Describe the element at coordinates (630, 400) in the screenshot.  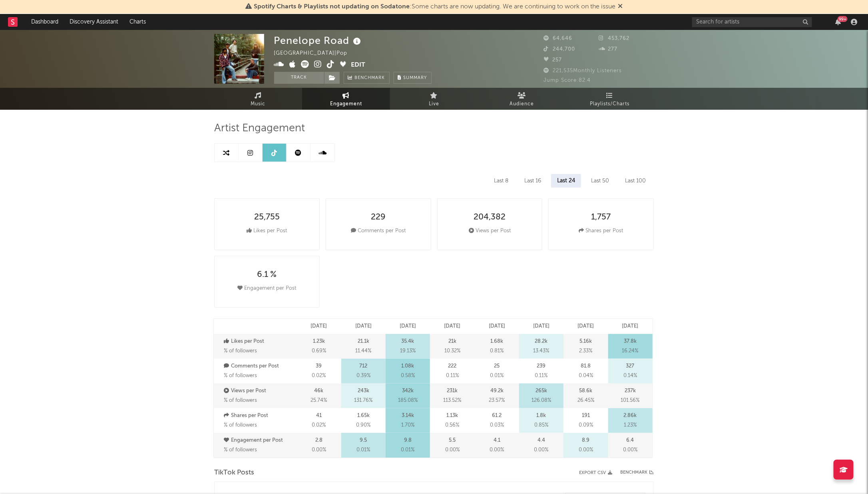
I see `span: 101.56 %` at that location.